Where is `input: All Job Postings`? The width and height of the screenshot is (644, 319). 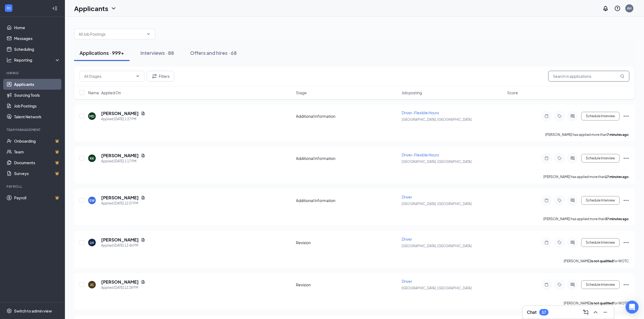 input: All Job Postings is located at coordinates (111, 34).